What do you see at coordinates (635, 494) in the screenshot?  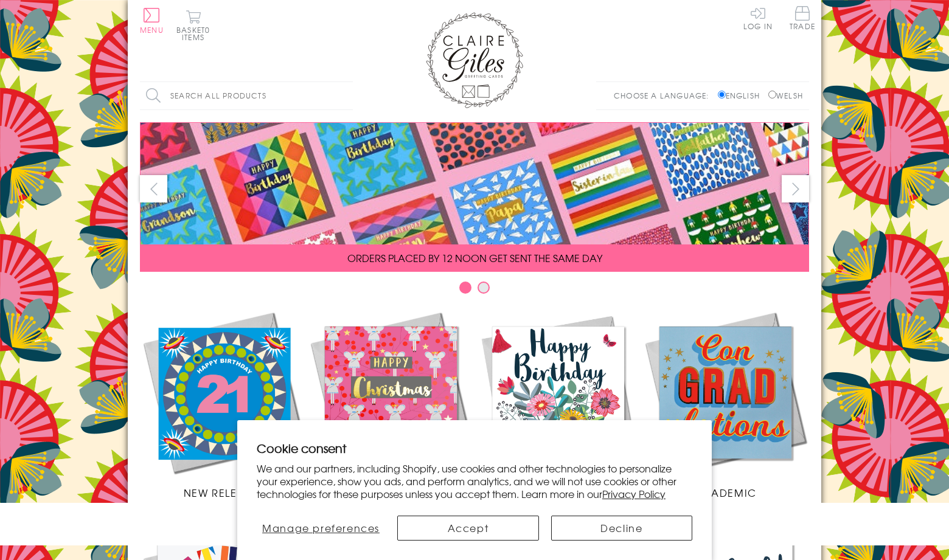 I see `a: Privacy Policy` at bounding box center [635, 494].